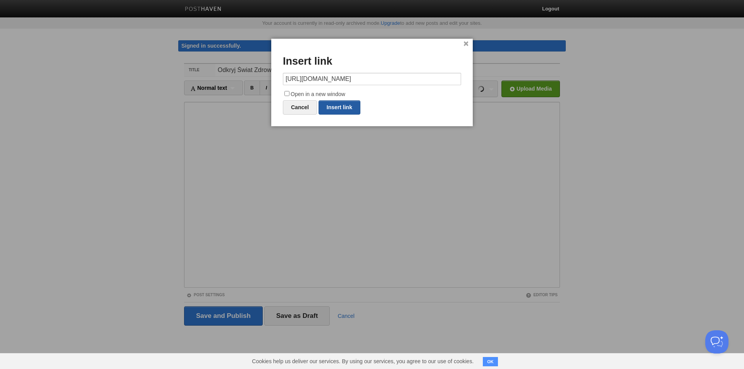  Describe the element at coordinates (287, 93) in the screenshot. I see `input: Open in a new window` at that location.